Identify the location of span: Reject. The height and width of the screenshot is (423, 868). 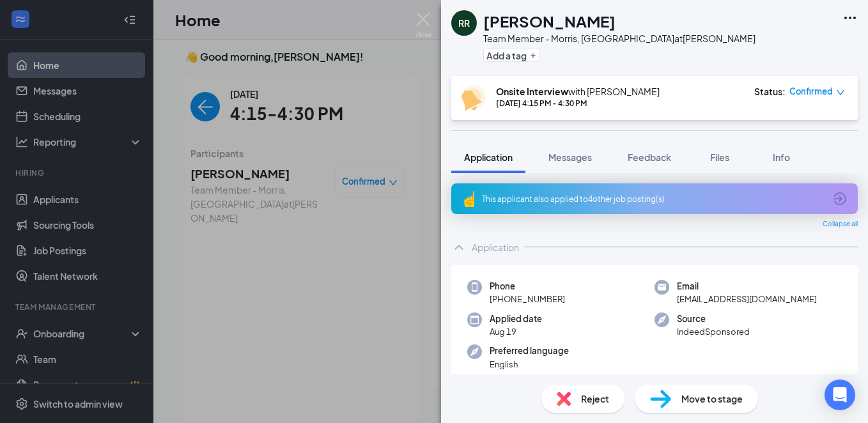
(595, 399).